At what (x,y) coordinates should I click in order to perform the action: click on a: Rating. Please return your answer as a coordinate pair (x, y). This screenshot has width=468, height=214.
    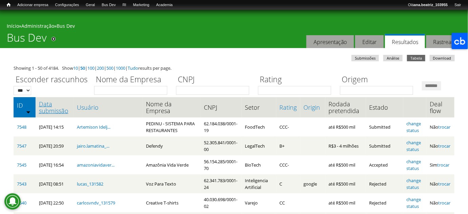
    Looking at the image, I should click on (288, 107).